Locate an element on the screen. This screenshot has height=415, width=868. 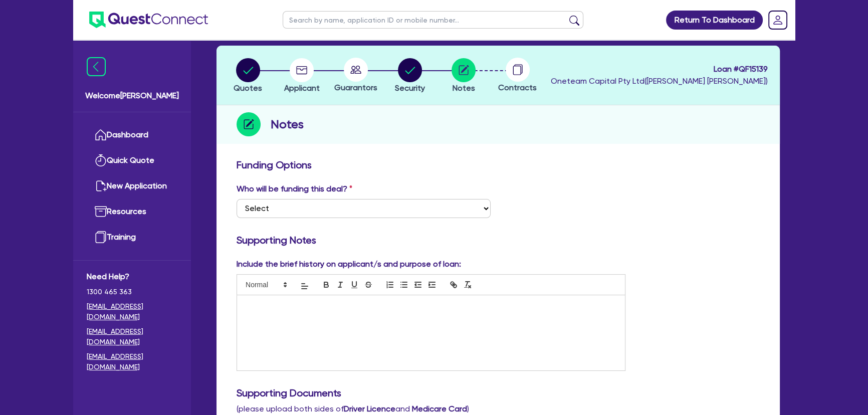
h3: Funding Options is located at coordinates (498, 165).